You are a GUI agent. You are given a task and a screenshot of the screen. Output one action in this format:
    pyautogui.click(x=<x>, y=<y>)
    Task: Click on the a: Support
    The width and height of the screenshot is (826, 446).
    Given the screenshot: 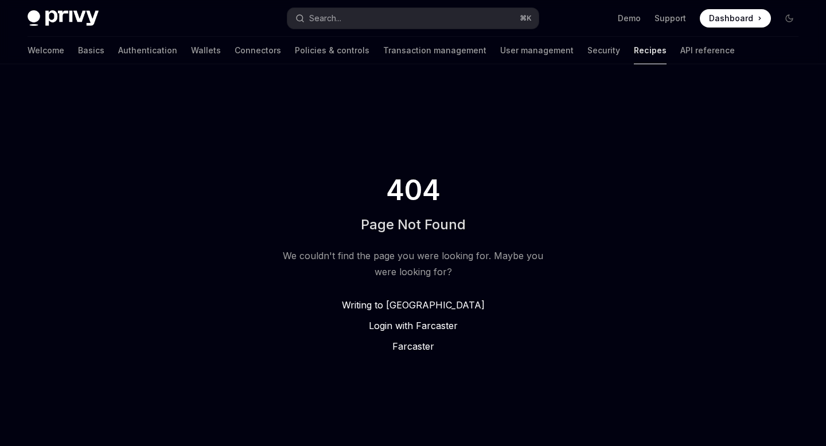 What is the action you would take?
    pyautogui.click(x=670, y=18)
    